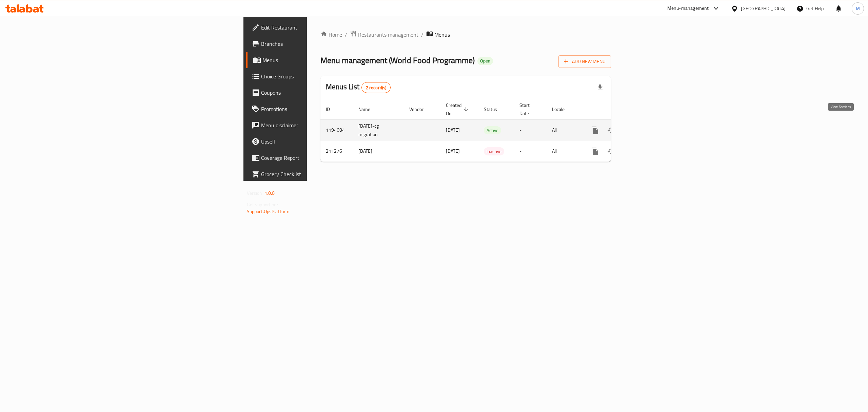 This screenshot has height=412, width=868. What do you see at coordinates (398, 60) in the screenshot?
I see `span: Menu management ( World Food Programme )` at bounding box center [398, 60].